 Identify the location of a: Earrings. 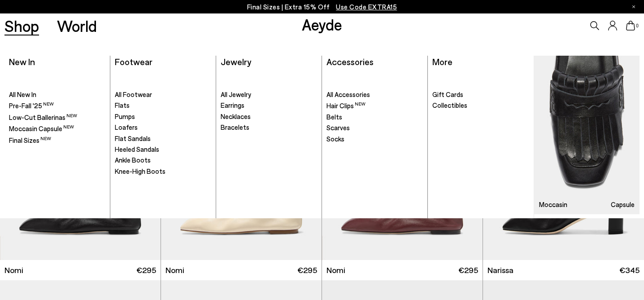
(269, 106).